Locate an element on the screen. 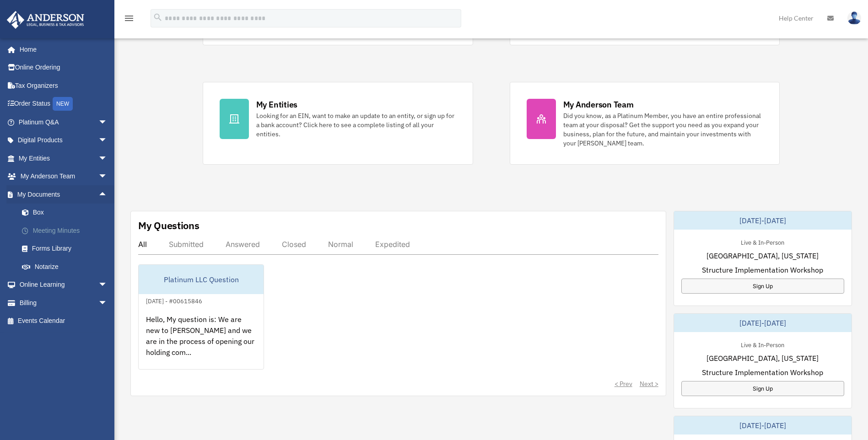 Image resolution: width=868 pixels, height=440 pixels. a: My Entitiesarrow_drop_down is located at coordinates (64, 158).